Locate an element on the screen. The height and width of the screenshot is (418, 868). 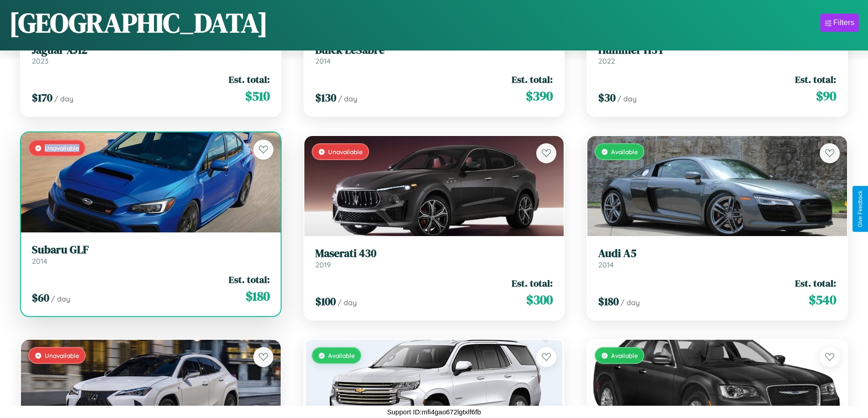
span: $ 540 is located at coordinates (823, 300).